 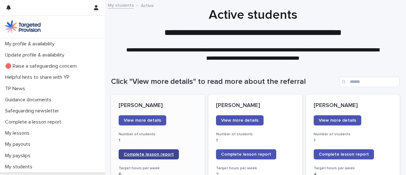 I want to click on p: 🔴 Raise a safeguarding concern, so click(x=42, y=66).